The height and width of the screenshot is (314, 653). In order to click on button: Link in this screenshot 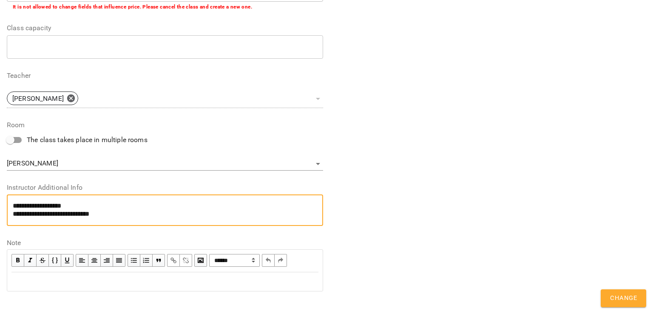, I will do `click(174, 260)`.